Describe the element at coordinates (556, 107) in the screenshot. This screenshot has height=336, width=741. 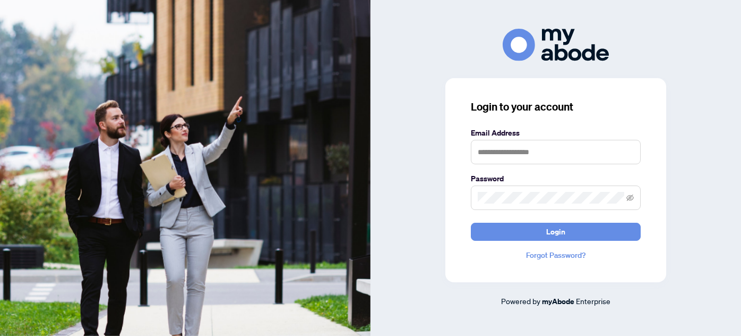
I see `h3: Login to your account` at that location.